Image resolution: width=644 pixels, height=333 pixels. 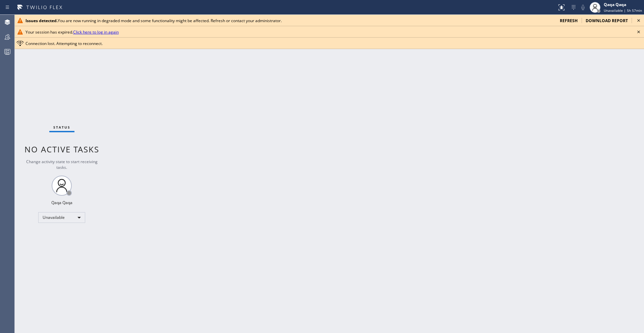 I want to click on div: You are now running in degraded mode and some functionality might be affected. Refresh or contact..., so click(x=290, y=21).